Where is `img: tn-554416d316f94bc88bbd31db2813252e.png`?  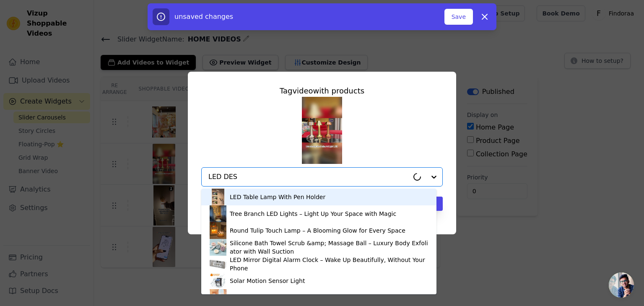 img: tn-554416d316f94bc88bbd31db2813252e.png is located at coordinates (322, 130).